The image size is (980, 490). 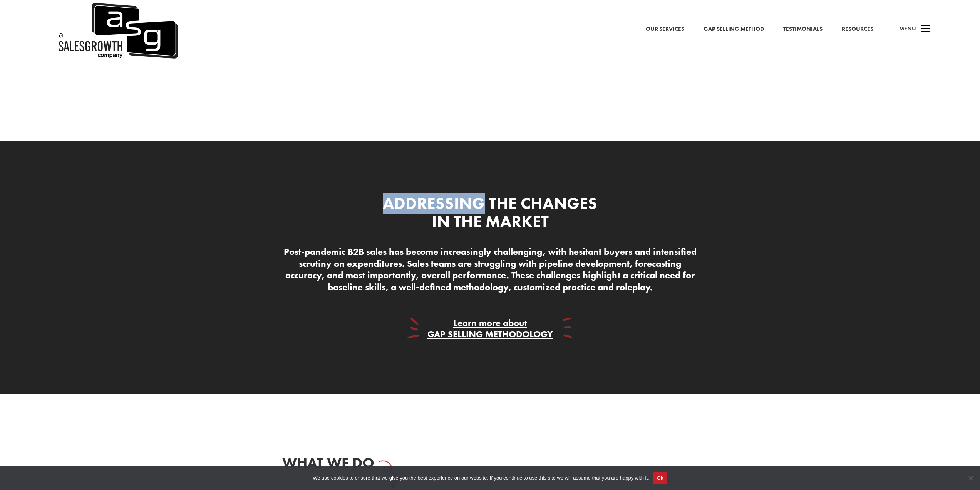 I want to click on button: Ok, so click(x=660, y=478).